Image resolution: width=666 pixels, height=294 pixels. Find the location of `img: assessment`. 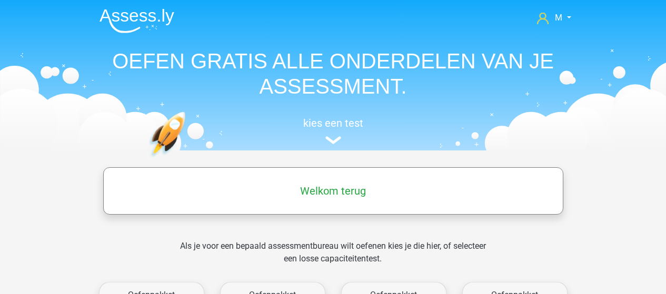

img: assessment is located at coordinates (333, 140).